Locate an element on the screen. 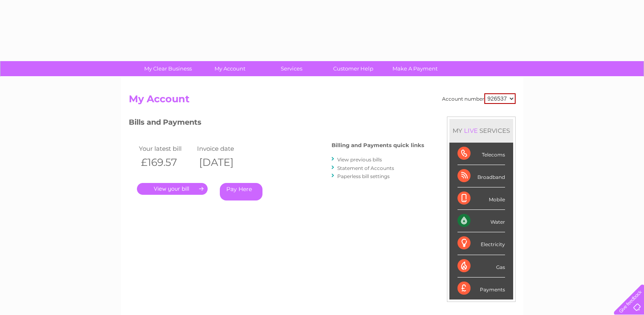 The width and height of the screenshot is (644, 315). a: My Clear Business is located at coordinates (168, 69).